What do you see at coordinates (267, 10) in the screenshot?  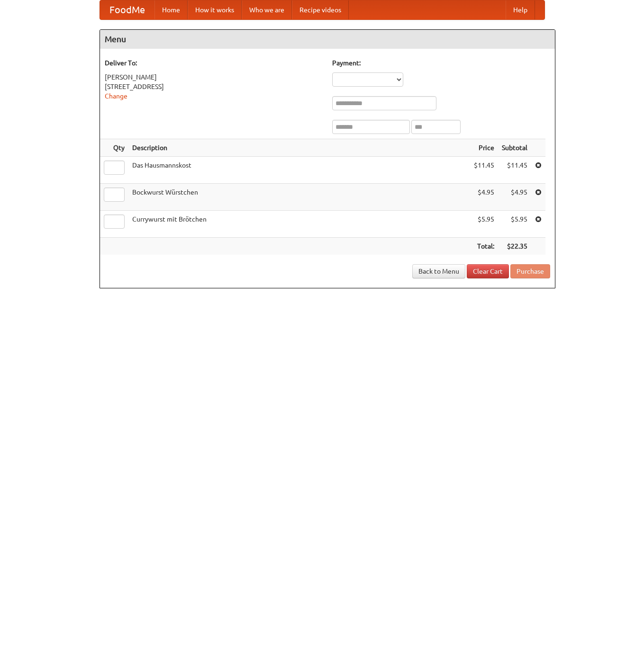 I see `a: Who we are` at bounding box center [267, 10].